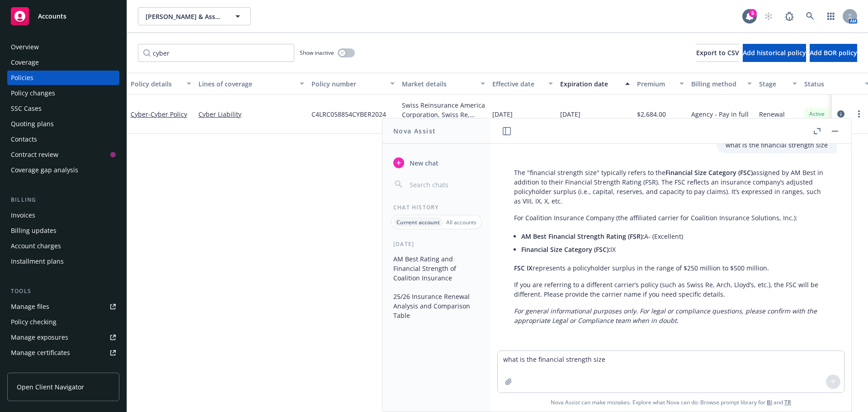 Image resolution: width=868 pixels, height=412 pixels. Describe the element at coordinates (595, 84) in the screenshot. I see `button: Expiration date` at that location.